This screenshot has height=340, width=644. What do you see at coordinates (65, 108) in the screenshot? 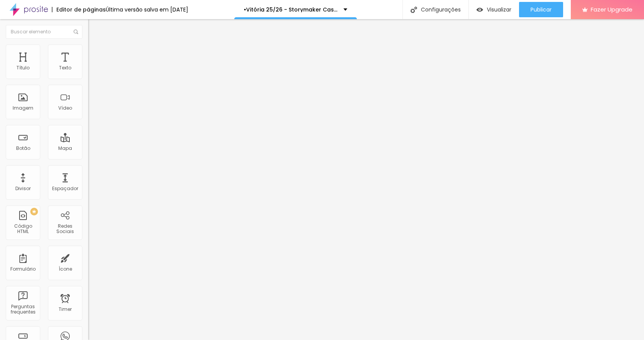
I see `div: Vídeo` at bounding box center [65, 108].